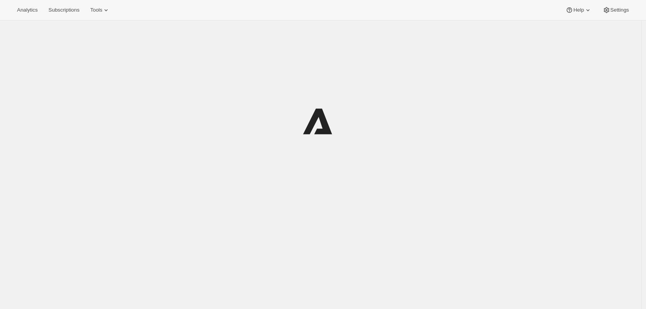 The image size is (646, 309). Describe the element at coordinates (578, 10) in the screenshot. I see `button: Help` at that location.